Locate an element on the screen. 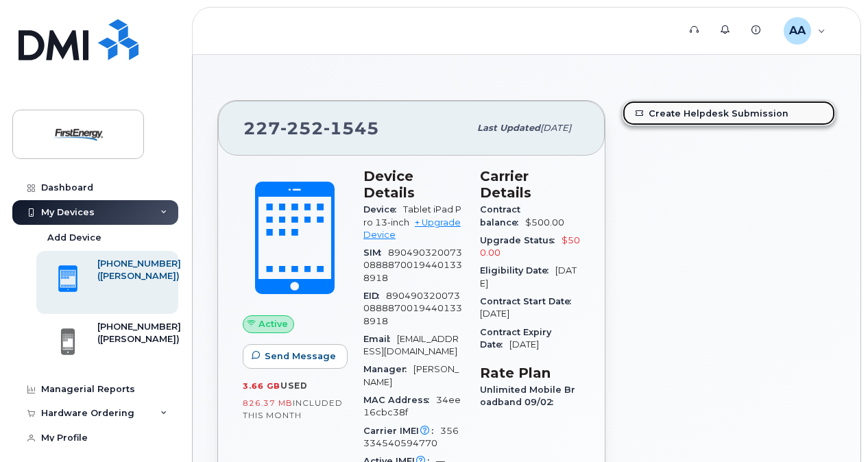 Image resolution: width=868 pixels, height=462 pixels. span: Eligibility Date is located at coordinates (517, 270).